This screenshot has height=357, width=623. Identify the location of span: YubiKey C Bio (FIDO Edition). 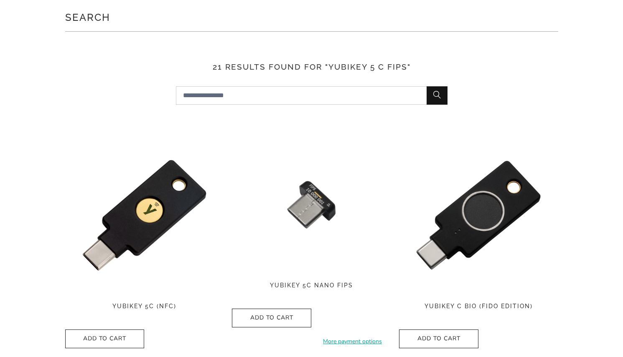
(478, 306).